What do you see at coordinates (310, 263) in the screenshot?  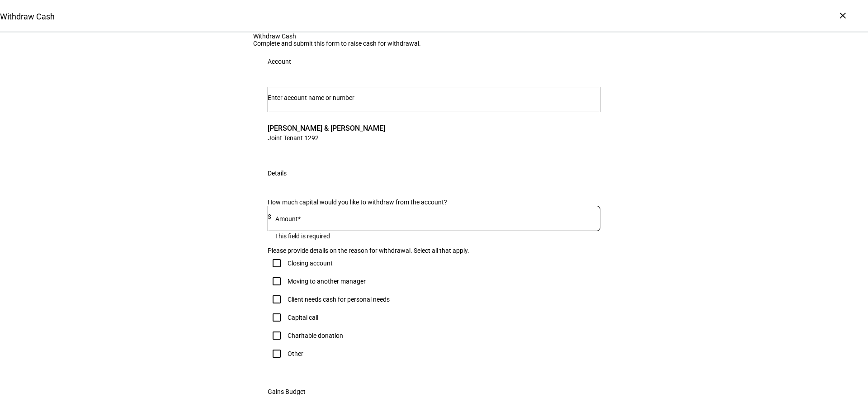 I see `div: Closing account` at bounding box center [310, 263].